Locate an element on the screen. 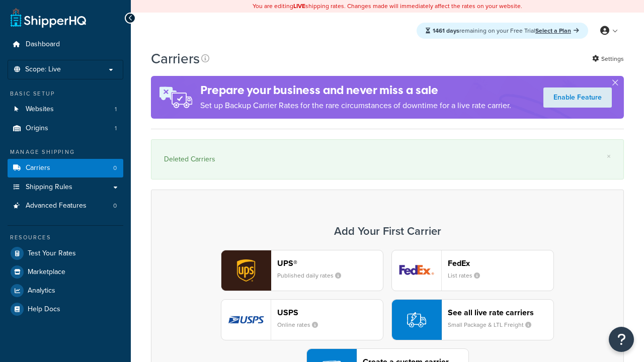 This screenshot has width=644, height=362. li: Dashboard is located at coordinates (65, 44).